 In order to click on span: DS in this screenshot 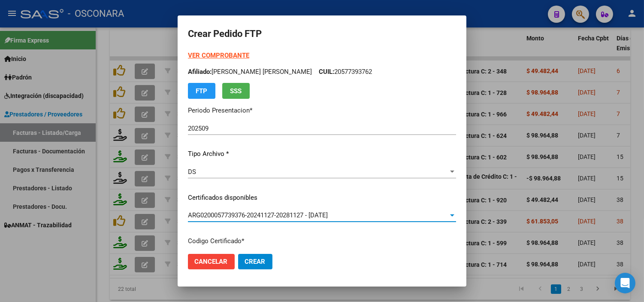, I will do `click(192, 172)`.